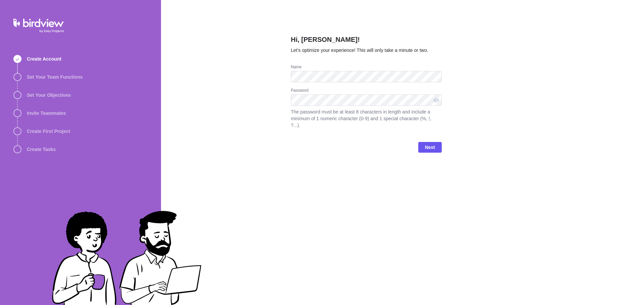 The height and width of the screenshot is (305, 644). Describe the element at coordinates (360, 50) in the screenshot. I see `span: Let’s optimize your experience! This will only take a minute or two.` at that location.